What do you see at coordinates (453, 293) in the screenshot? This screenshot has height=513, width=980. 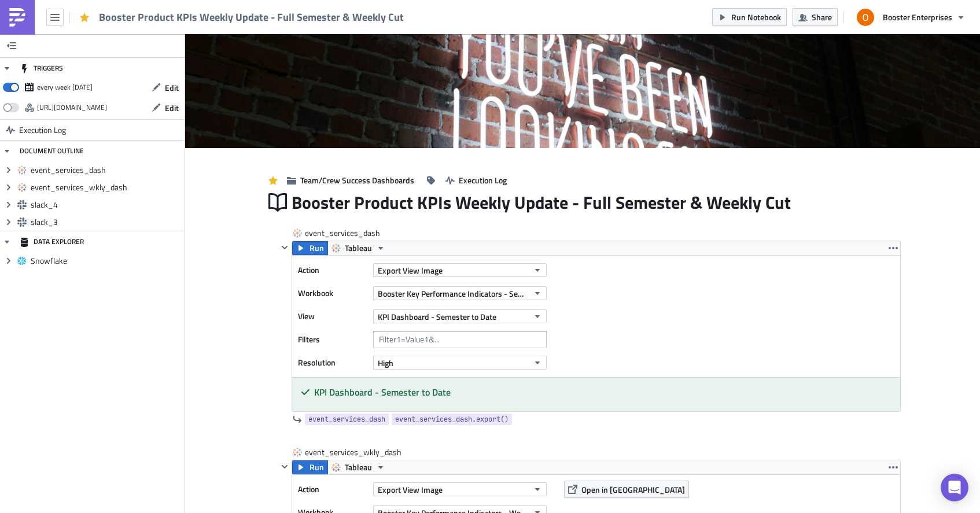 I see `span: Booster Key Performance Indicators - Semester Pushmetrics` at bounding box center [453, 293].